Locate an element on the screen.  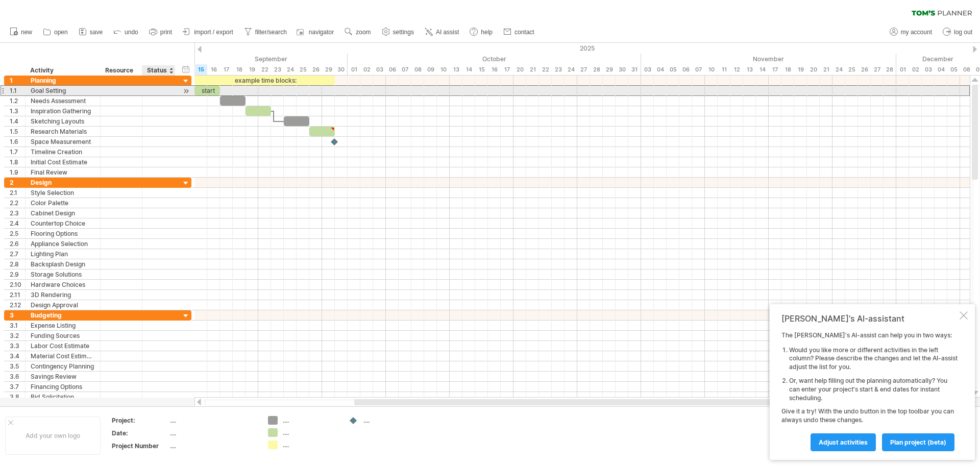
div: Activity is located at coordinates (62, 70).